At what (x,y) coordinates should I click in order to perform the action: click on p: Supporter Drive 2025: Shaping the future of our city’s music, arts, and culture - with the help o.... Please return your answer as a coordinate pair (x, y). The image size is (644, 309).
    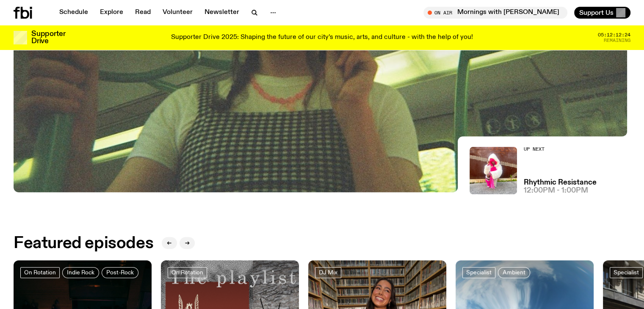
    Looking at the image, I should click on (322, 37).